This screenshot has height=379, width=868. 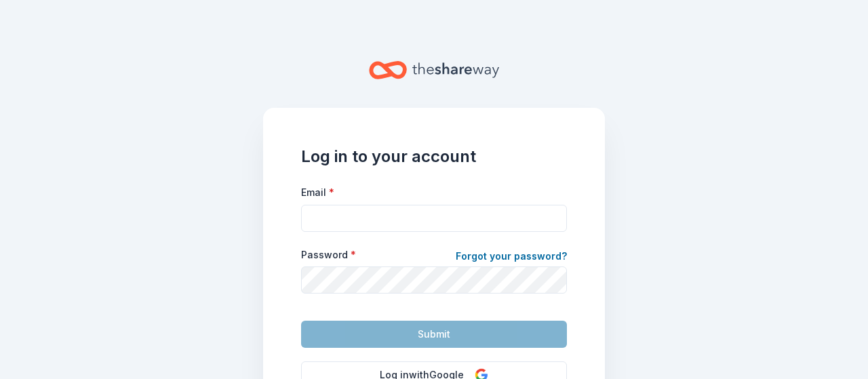 What do you see at coordinates (317, 193) in the screenshot?
I see `label: Email` at bounding box center [317, 193].